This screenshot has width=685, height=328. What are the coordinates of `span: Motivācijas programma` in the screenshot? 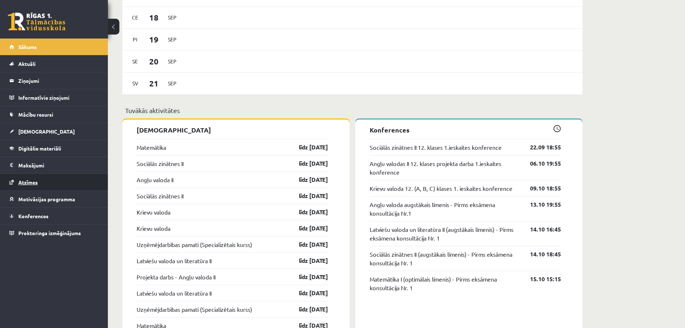 It's located at (47, 199).